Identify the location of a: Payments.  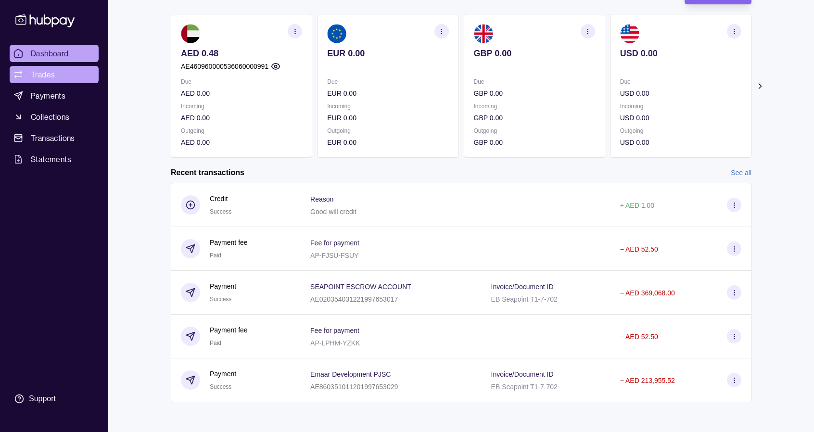
(54, 96).